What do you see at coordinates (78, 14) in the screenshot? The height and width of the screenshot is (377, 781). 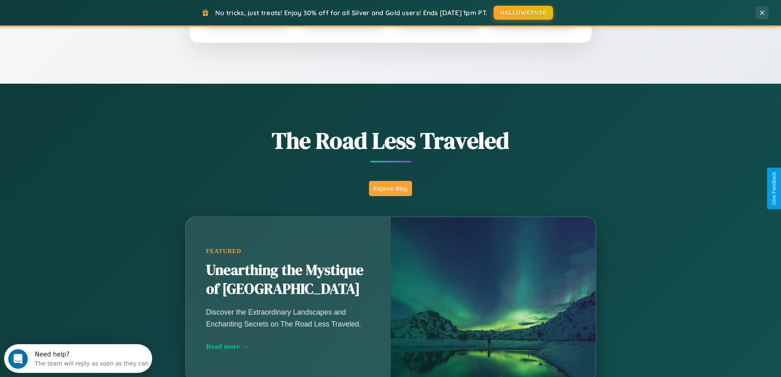 I see `div: Open Intercom Messenger` at bounding box center [78, 14].